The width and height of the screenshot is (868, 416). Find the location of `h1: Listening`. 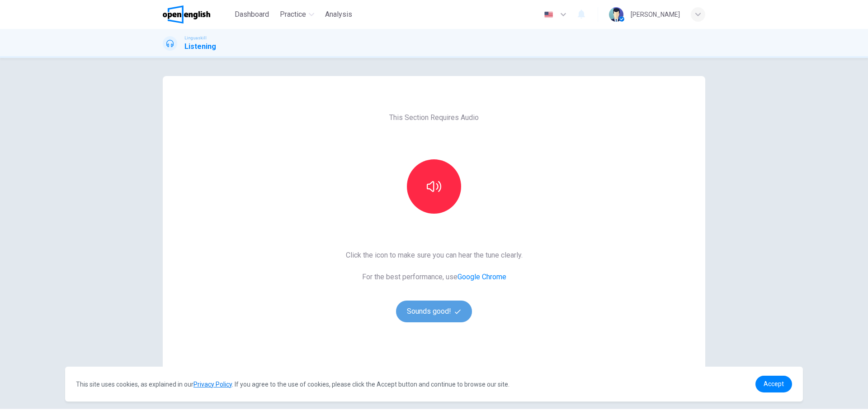

h1: Listening is located at coordinates (201, 46).